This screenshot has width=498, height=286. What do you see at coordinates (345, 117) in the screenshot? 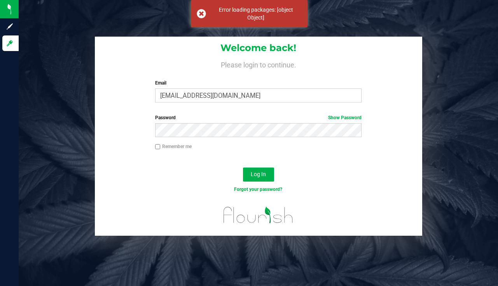
I see `a: Show Password` at bounding box center [345, 117].